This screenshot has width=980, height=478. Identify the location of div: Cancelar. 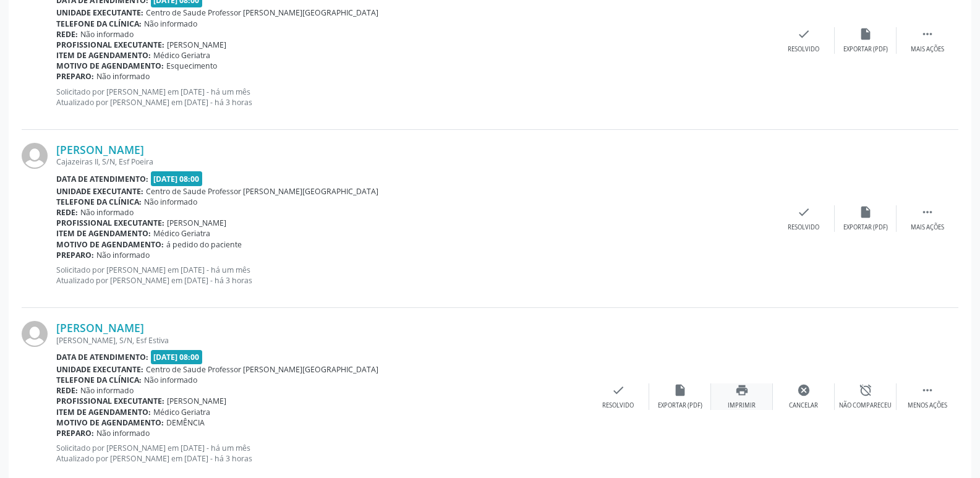
(803, 406).